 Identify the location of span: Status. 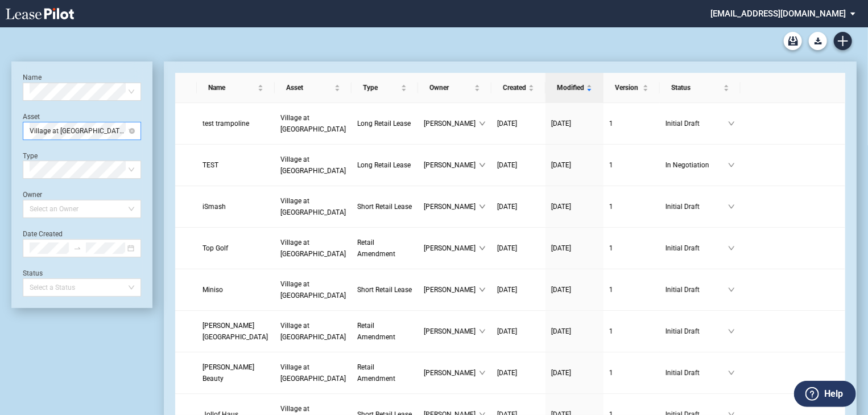
(695, 87).